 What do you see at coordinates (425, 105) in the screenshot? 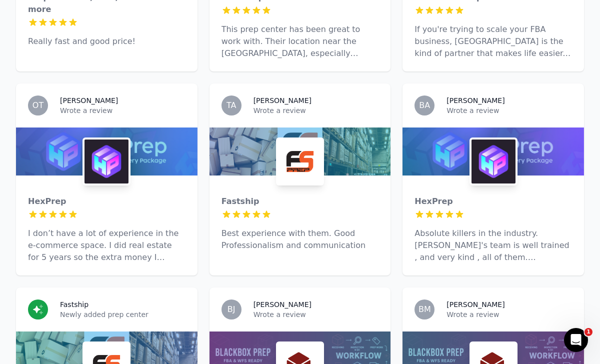
I see `span: BA` at bounding box center [425, 105].